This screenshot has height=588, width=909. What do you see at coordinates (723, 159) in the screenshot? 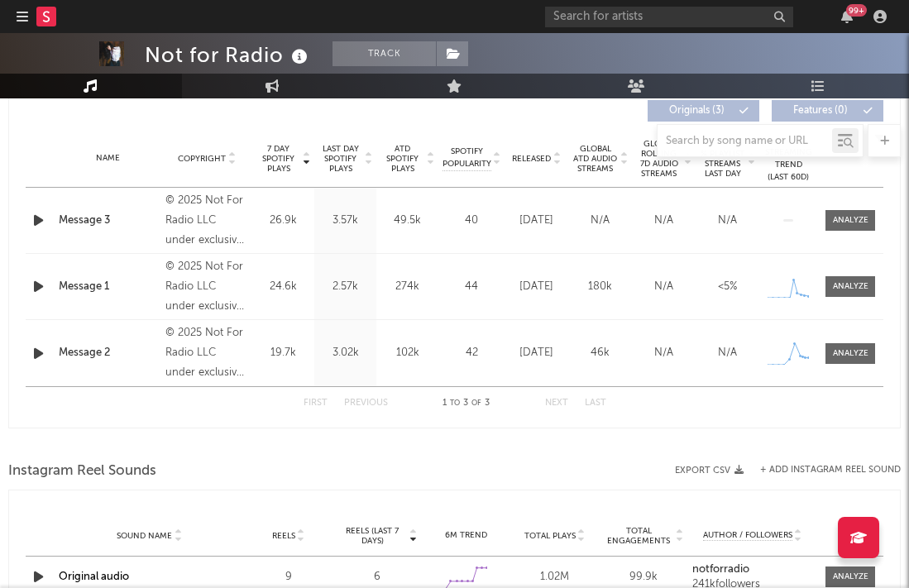
I see `span: Estimated % Playlist Streams Last Day` at bounding box center [723, 159].